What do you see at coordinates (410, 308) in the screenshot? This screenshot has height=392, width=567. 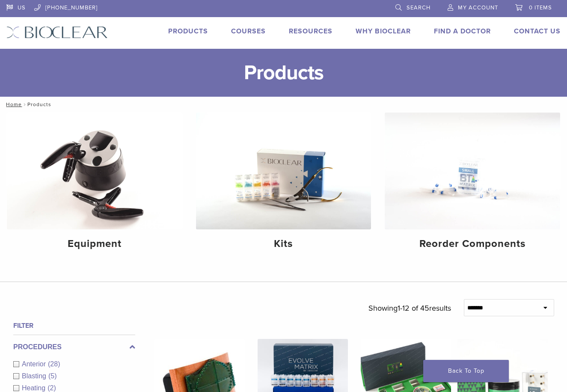 I see `p: Showing results` at bounding box center [410, 308].